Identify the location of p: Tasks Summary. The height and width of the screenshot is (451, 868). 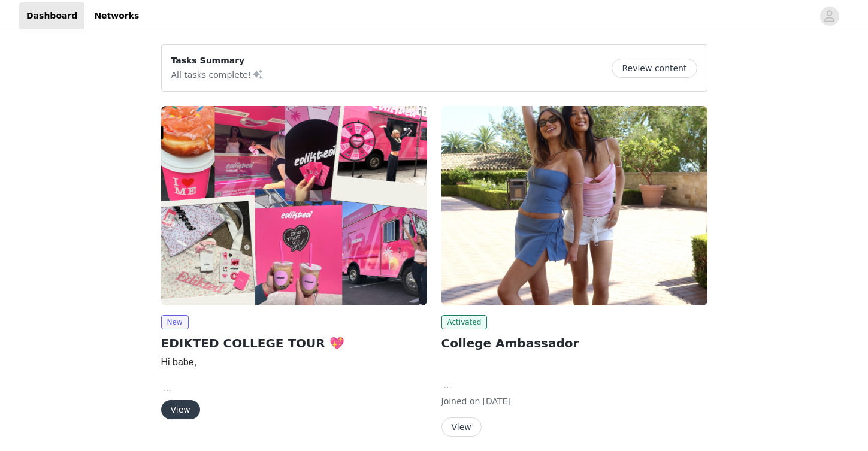
(217, 61).